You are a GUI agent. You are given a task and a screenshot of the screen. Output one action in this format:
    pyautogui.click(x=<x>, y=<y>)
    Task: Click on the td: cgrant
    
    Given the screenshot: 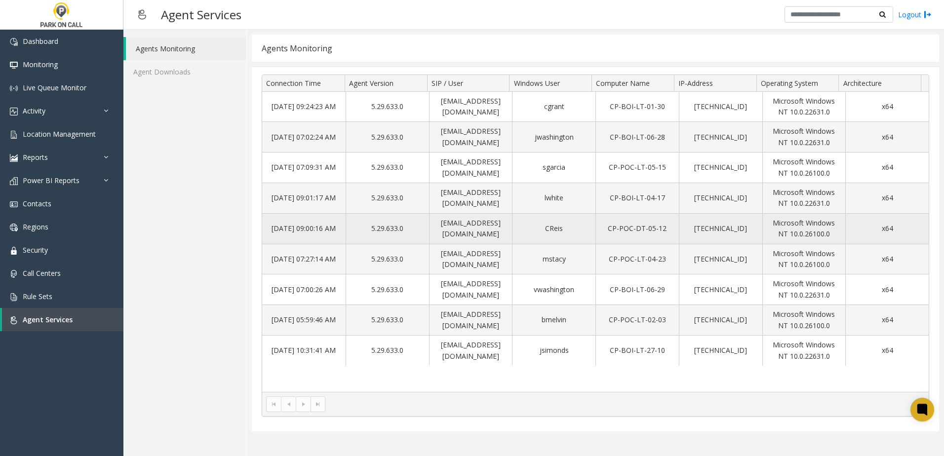 What is the action you would take?
    pyautogui.click(x=553, y=107)
    